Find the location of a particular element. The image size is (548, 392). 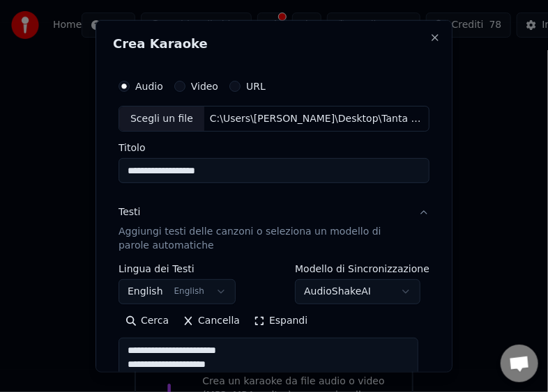

label: Audio is located at coordinates (149, 85).